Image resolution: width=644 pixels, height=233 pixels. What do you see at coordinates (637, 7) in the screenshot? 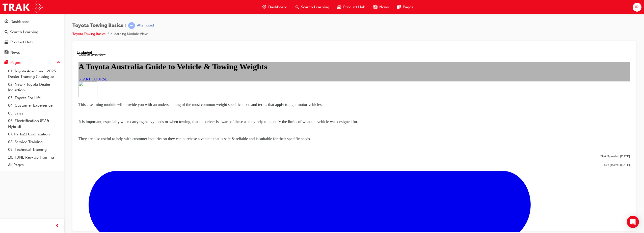
I see `span: IR` at bounding box center [637, 7].